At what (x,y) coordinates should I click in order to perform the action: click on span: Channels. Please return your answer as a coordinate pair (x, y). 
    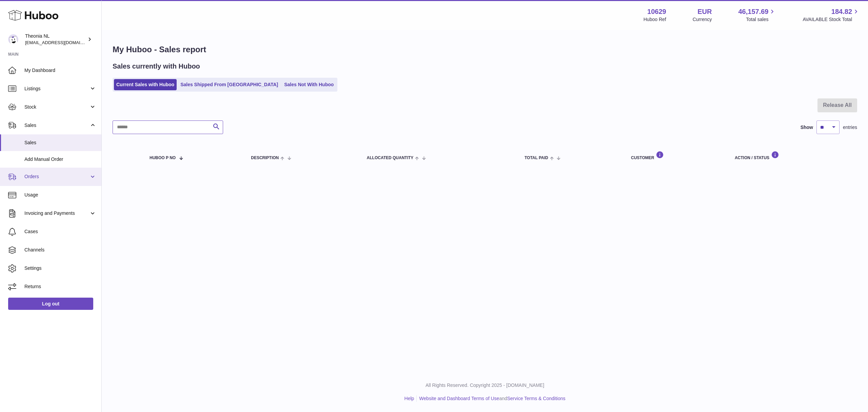
    Looking at the image, I should click on (60, 250).